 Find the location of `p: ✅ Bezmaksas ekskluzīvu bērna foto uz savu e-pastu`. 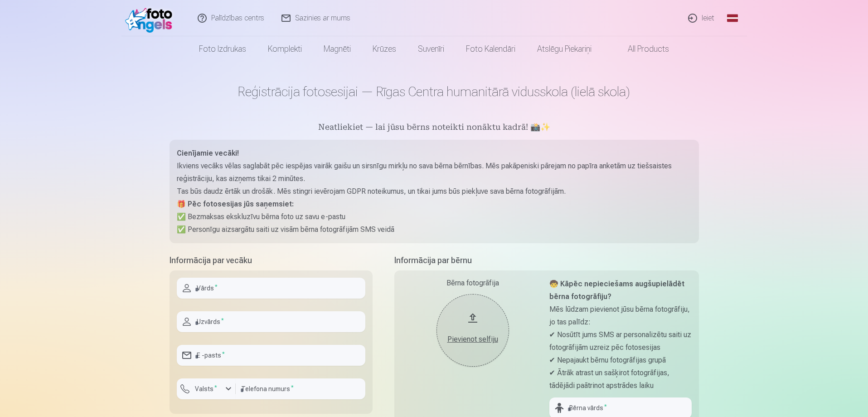

p: ✅ Bezmaksas ekskluzīvu bērna foto uz savu e-pastu is located at coordinates (434, 217).